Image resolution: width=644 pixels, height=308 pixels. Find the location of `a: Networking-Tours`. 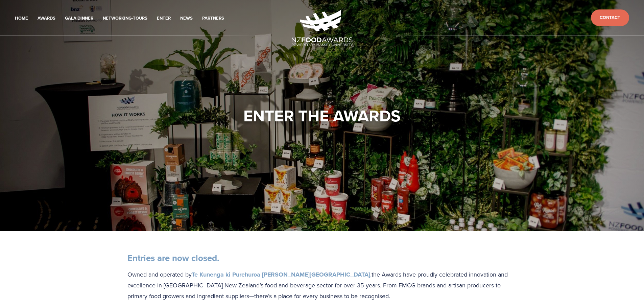

a: Networking-Tours is located at coordinates (125, 19).